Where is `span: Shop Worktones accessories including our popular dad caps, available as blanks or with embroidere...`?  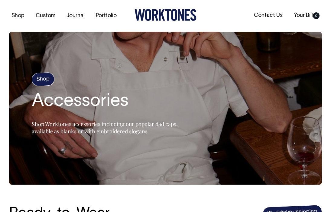 span: Shop Worktones accessories including our popular dad caps, available as blanks or with embroidere... is located at coordinates (104, 128).